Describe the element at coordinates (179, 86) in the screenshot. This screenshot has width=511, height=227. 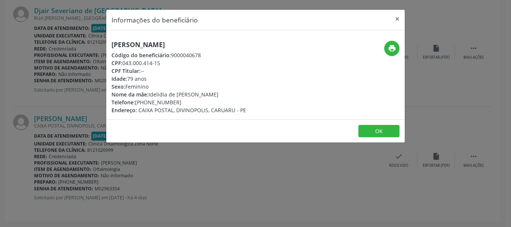
I see `div: Feminino` at that location.